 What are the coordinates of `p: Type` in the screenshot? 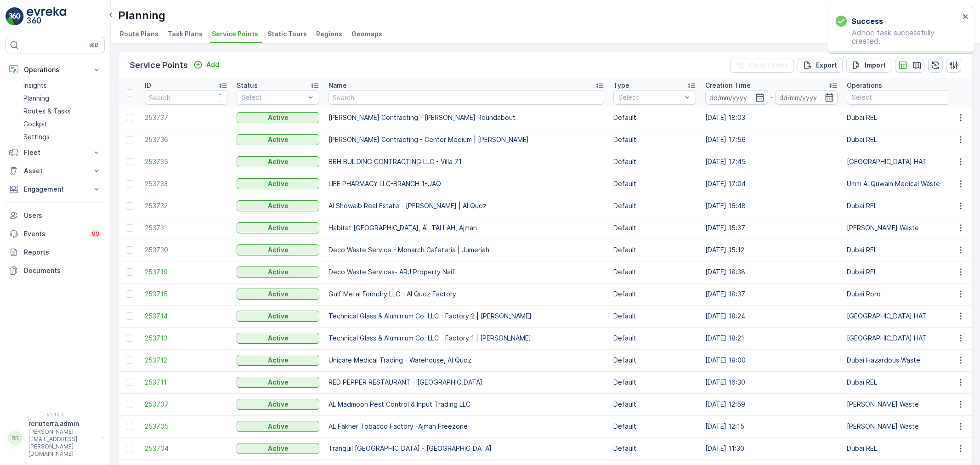 It's located at (621, 86).